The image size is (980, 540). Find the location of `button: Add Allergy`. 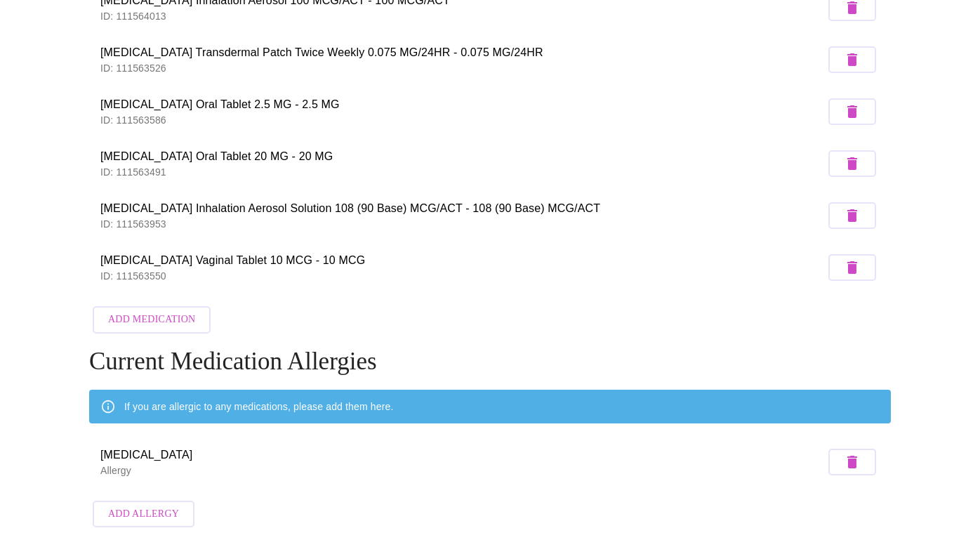

button: Add Allergy is located at coordinates (143, 514).